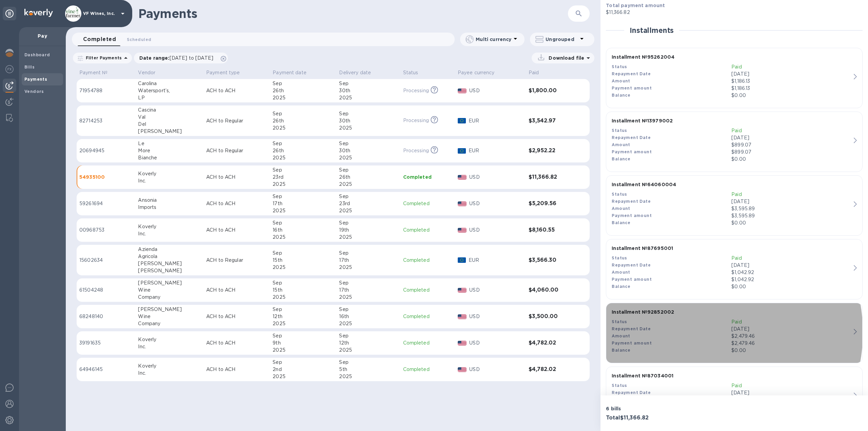  What do you see at coordinates (303, 343) in the screenshot?
I see `div: 9th` at bounding box center [303, 343].